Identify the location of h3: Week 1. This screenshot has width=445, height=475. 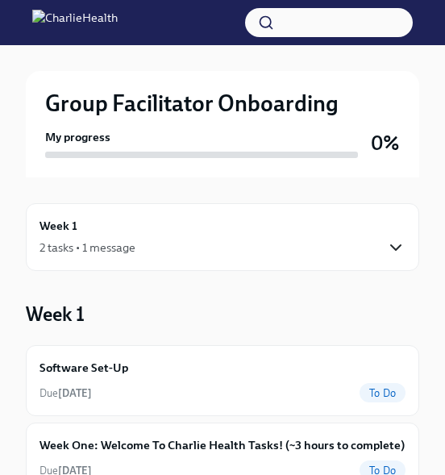
(55, 314).